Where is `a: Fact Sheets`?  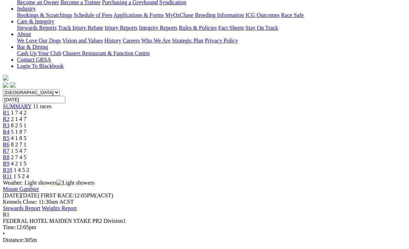
a: Fact Sheets is located at coordinates (231, 28).